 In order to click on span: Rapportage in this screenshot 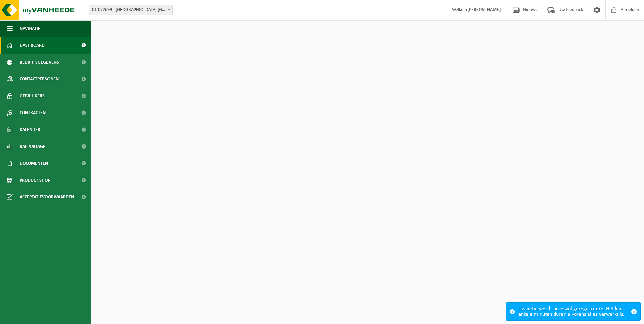, I will do `click(33, 147)`.